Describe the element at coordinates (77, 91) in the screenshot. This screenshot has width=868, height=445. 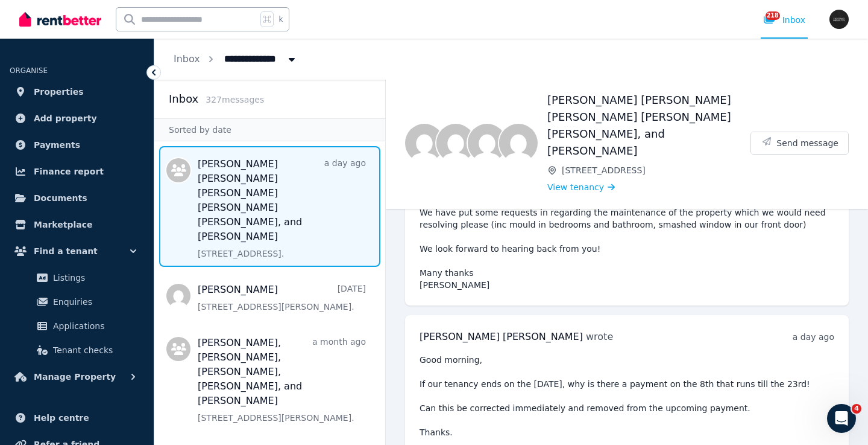
I see `a: Properties` at that location.